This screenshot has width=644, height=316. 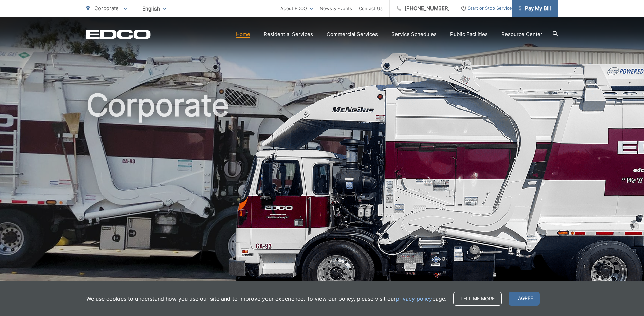 I want to click on span: English, so click(x=154, y=8).